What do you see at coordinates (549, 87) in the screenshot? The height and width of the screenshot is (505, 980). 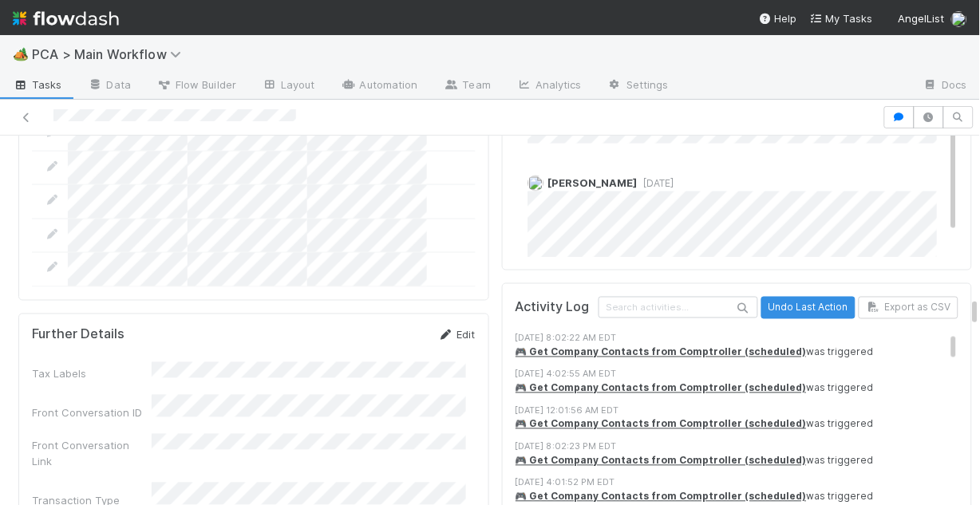 I see `a: Analytics` at bounding box center [549, 87].